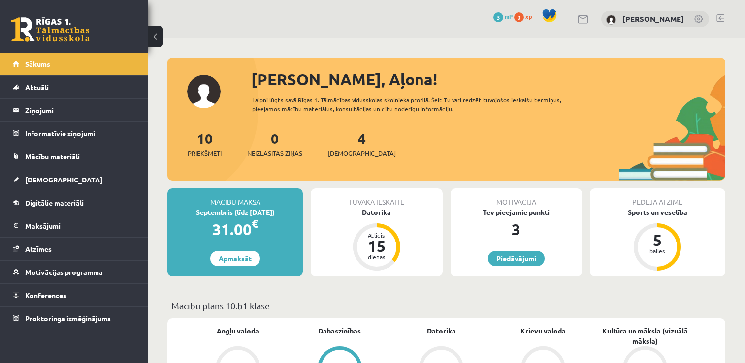  I want to click on legend: Maksājumi, so click(80, 226).